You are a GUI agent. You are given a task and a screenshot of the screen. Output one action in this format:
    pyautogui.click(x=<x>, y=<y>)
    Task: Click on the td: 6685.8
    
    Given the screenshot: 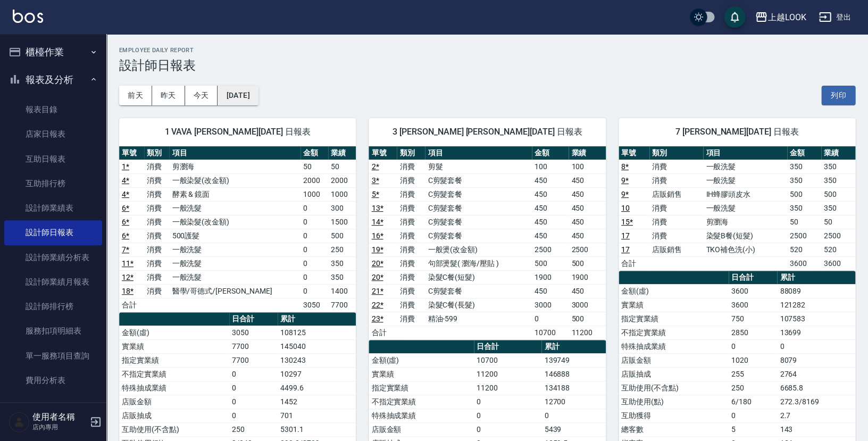 What is the action you would take?
    pyautogui.click(x=816, y=388)
    